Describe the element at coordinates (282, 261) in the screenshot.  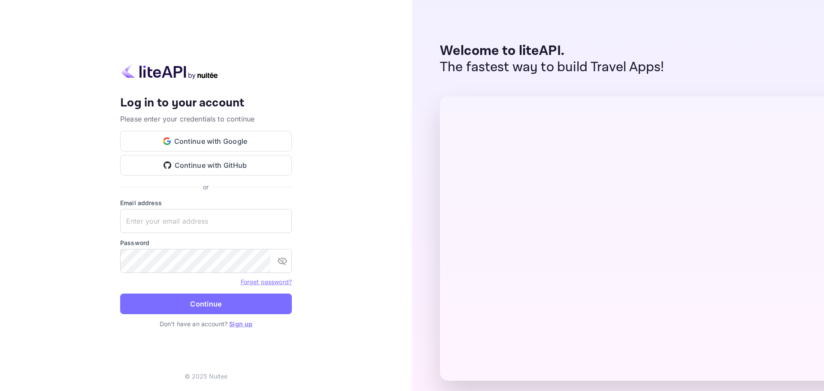
I see `button: toggle password visibility` at that location.